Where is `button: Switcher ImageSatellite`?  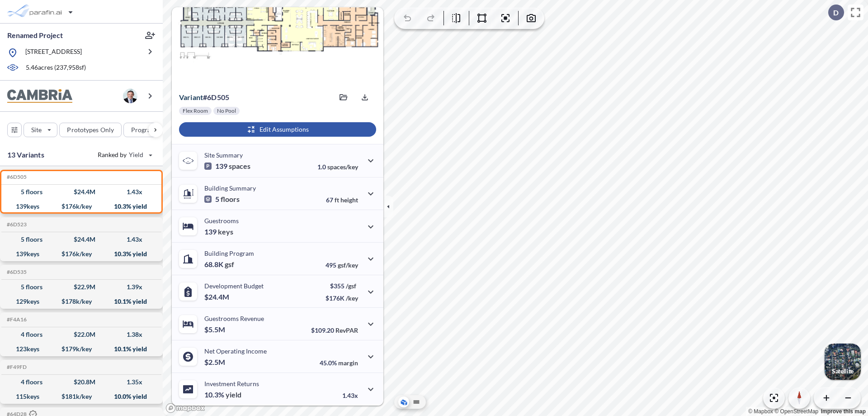 button: Switcher ImageSatellite is located at coordinates (843, 362).